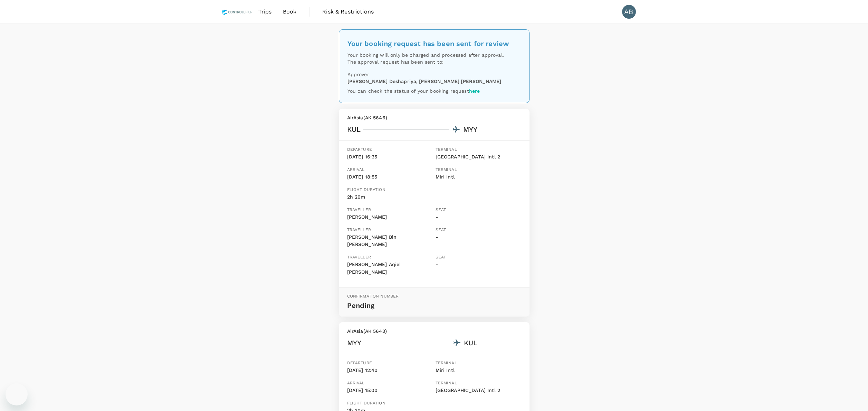 The width and height of the screenshot is (868, 411). Describe the element at coordinates (366, 197) in the screenshot. I see `p: 2h 20m` at that location.